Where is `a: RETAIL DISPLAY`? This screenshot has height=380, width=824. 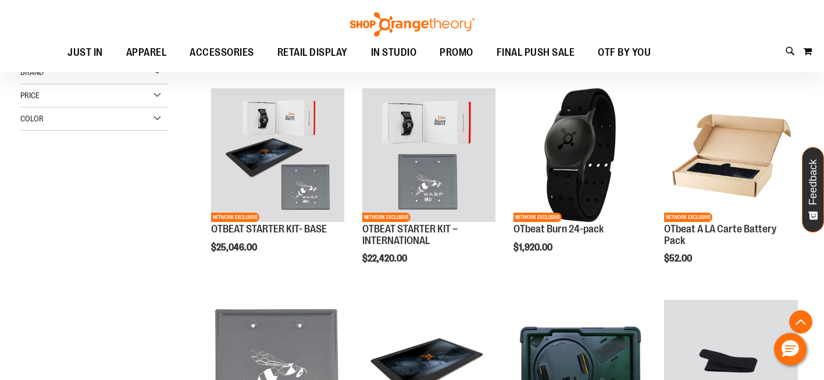 a: RETAIL DISPLAY is located at coordinates (312, 53).